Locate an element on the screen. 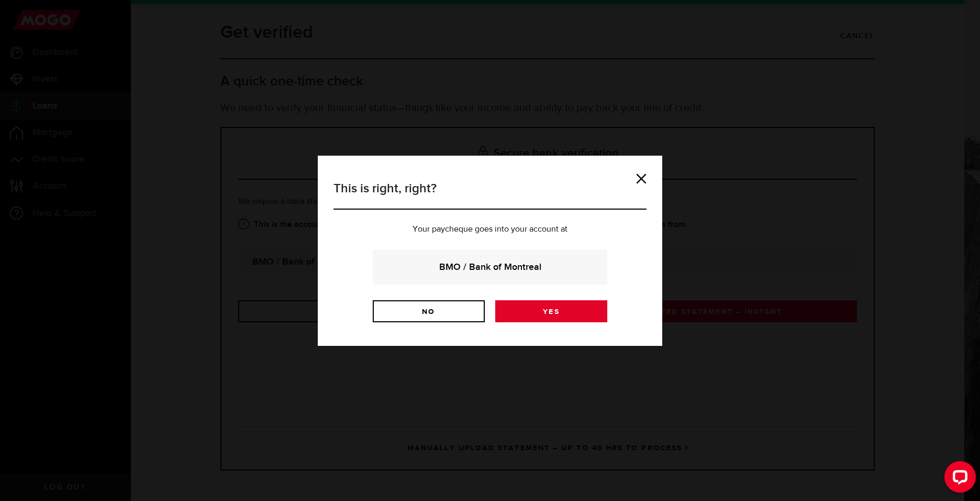  a: Yes is located at coordinates (552, 311).